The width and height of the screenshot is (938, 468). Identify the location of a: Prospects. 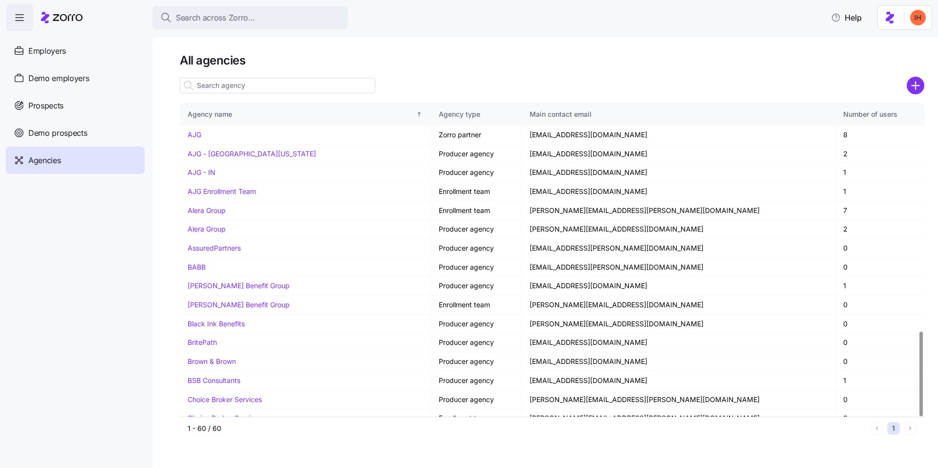
(75, 105).